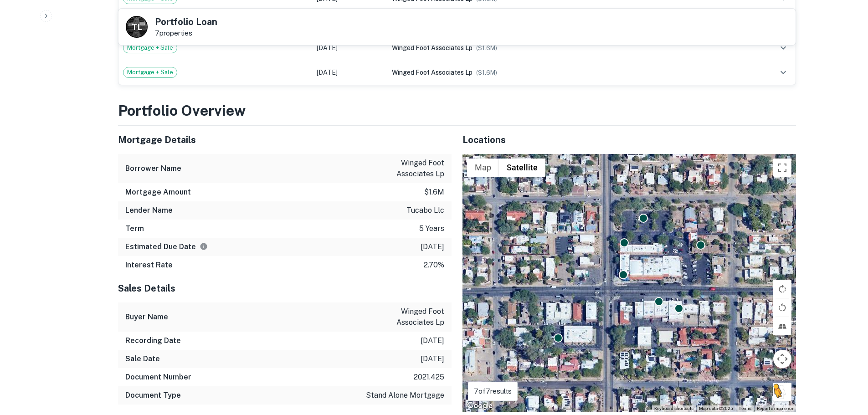  Describe the element at coordinates (434, 265) in the screenshot. I see `p: 2.70%` at that location.